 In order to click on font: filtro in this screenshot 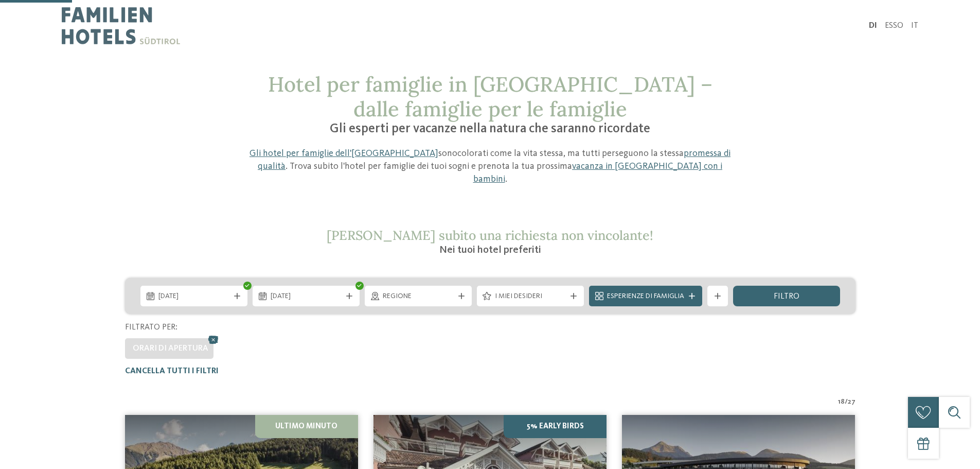, I will do `click(786, 296)`.